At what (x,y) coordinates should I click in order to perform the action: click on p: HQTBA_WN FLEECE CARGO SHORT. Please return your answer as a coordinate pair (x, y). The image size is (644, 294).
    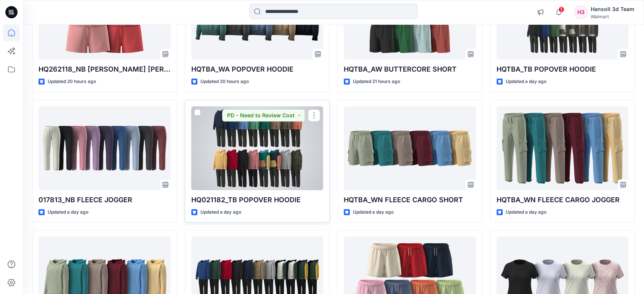
    Looking at the image, I should click on (409, 200).